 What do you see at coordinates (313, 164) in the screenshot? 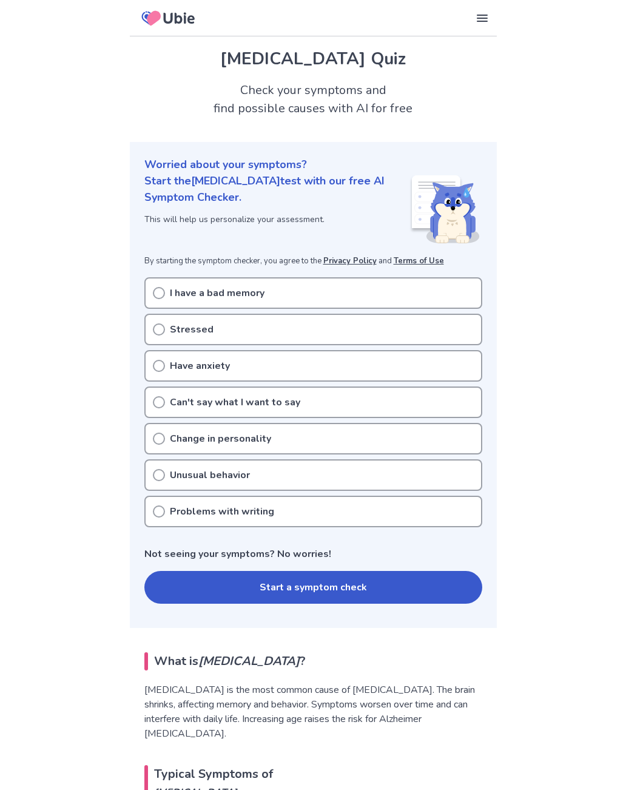
I see `p: Worried about your symptoms?` at bounding box center [313, 164].